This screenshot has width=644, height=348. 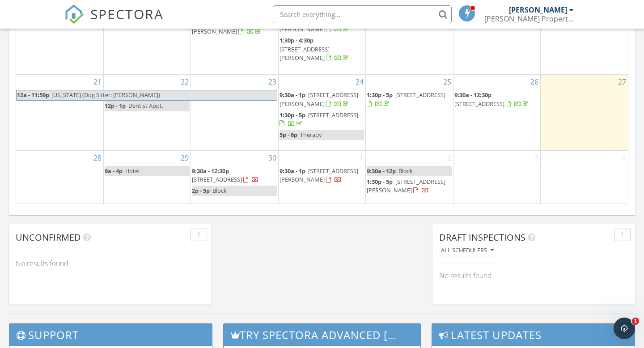 I want to click on input: Search everything..., so click(x=363, y=14).